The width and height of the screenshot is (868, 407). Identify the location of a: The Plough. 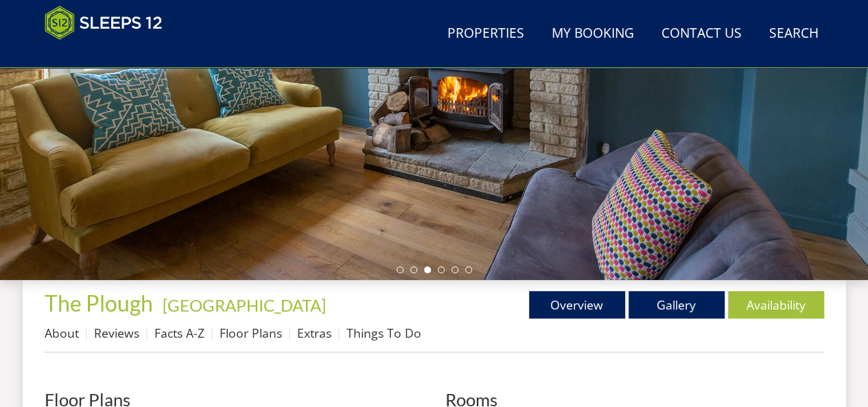
(101, 303).